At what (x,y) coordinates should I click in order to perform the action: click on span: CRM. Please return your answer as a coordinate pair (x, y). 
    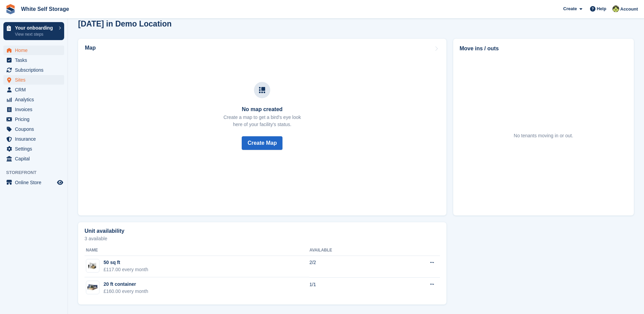
    Looking at the image, I should click on (35, 90).